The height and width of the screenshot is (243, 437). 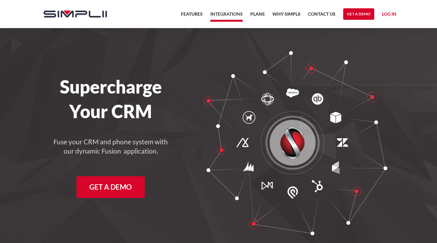 What do you see at coordinates (257, 16) in the screenshot?
I see `a: Plans` at bounding box center [257, 16].